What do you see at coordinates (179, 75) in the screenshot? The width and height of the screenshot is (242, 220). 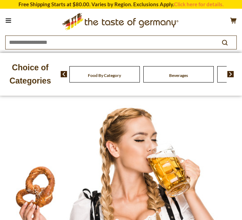 I see `span: Beverages` at bounding box center [179, 75].